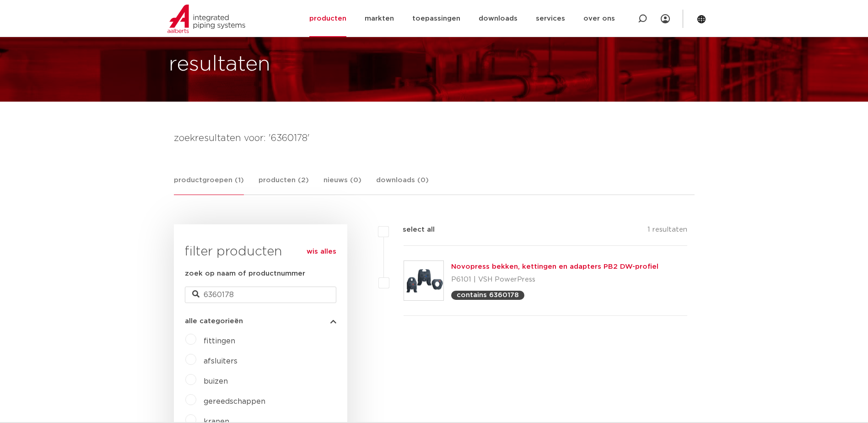 The width and height of the screenshot is (868, 423). What do you see at coordinates (434, 138) in the screenshot?
I see `h4: zoekresultaten voor: '6360178'` at bounding box center [434, 138].